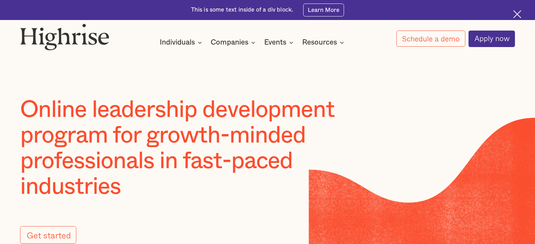 This screenshot has width=535, height=244. Describe the element at coordinates (431, 39) in the screenshot. I see `a: Schedule a demo` at that location.